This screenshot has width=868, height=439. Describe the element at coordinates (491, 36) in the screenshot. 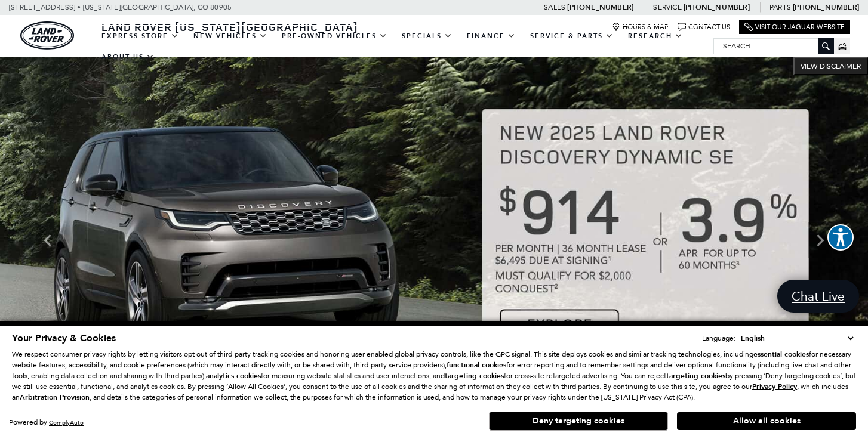

I see `a: Finance` at that location.